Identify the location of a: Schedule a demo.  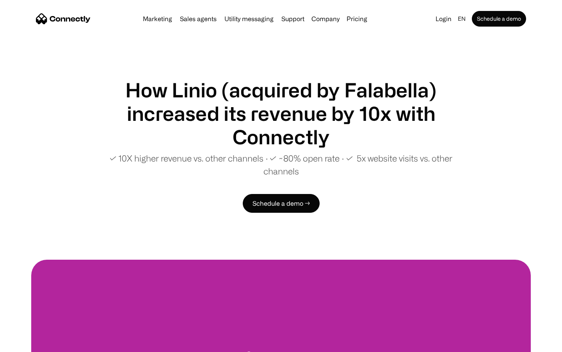
(499, 19).